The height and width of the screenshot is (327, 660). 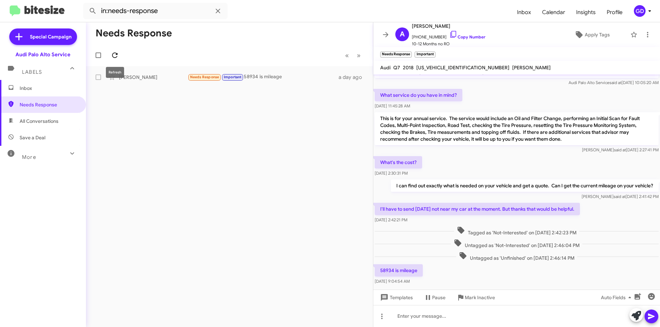 I want to click on p: 58934 is mileage, so click(x=399, y=271).